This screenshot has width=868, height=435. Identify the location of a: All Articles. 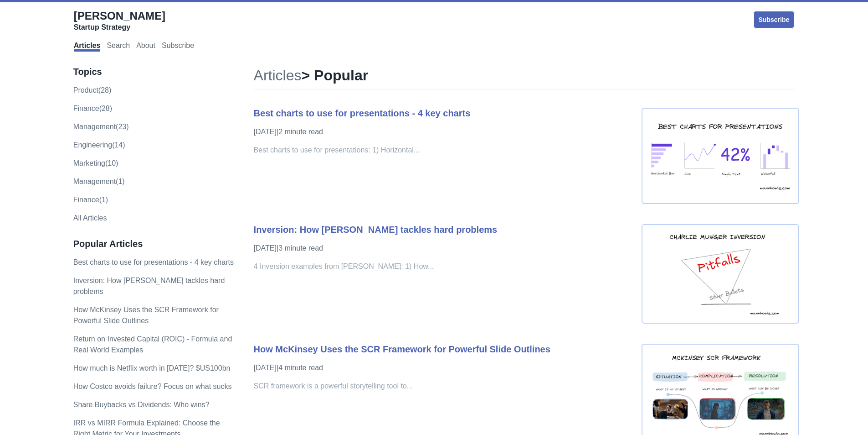
(90, 218).